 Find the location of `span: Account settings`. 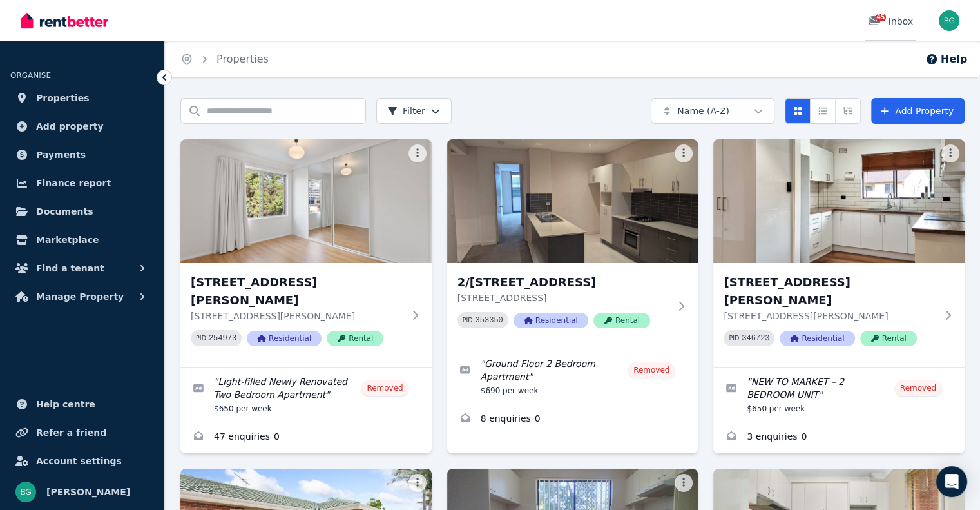

span: Account settings is located at coordinates (79, 460).